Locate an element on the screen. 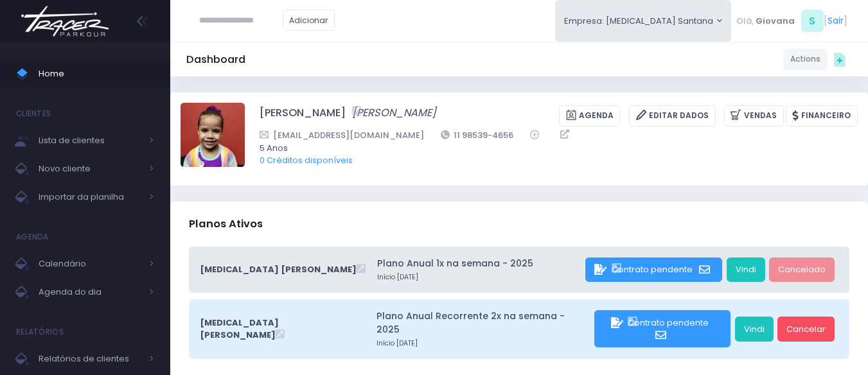 This screenshot has width=868, height=375. a: Vendas is located at coordinates (753, 116).